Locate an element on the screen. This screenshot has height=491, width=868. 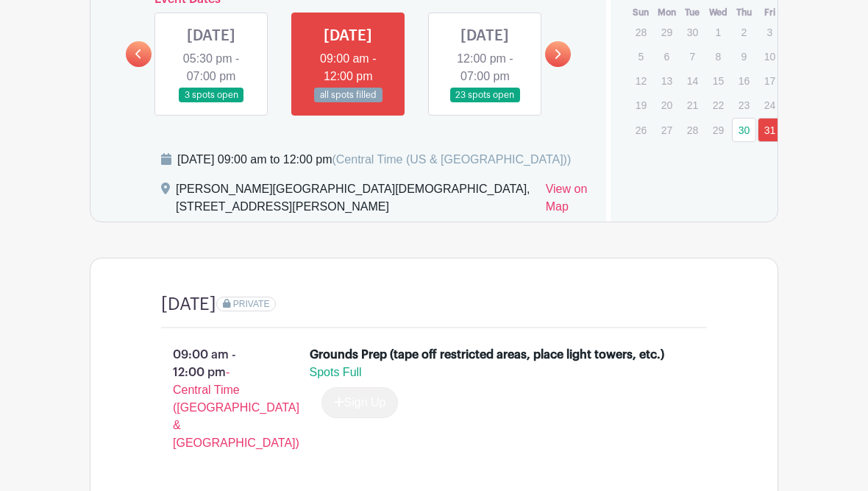
p: 13 is located at coordinates (667, 80).